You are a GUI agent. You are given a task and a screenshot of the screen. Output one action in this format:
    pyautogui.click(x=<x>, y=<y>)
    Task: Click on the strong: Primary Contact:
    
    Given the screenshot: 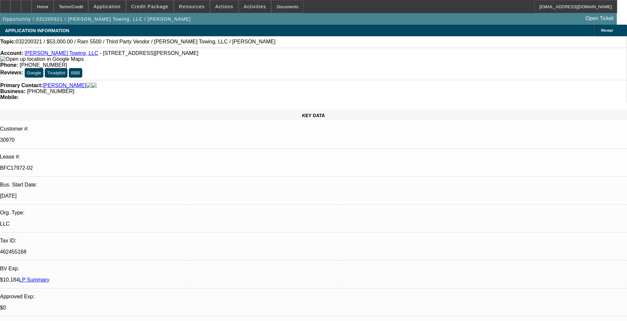 What is the action you would take?
    pyautogui.click(x=21, y=86)
    